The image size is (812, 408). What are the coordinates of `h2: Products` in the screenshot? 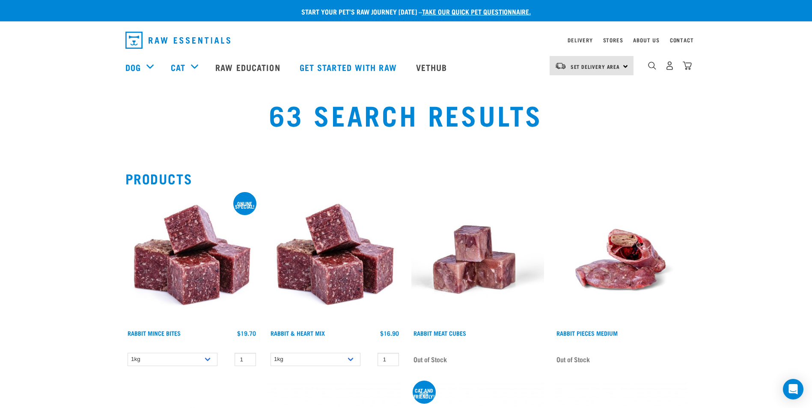 It's located at (406, 179).